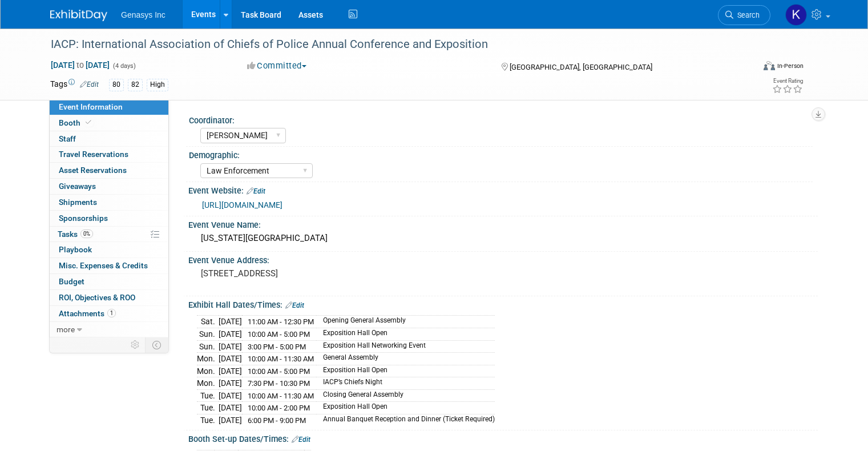 Image resolution: width=868 pixels, height=451 pixels. Describe the element at coordinates (109, 170) in the screenshot. I see `a: Asset Reservations` at that location.